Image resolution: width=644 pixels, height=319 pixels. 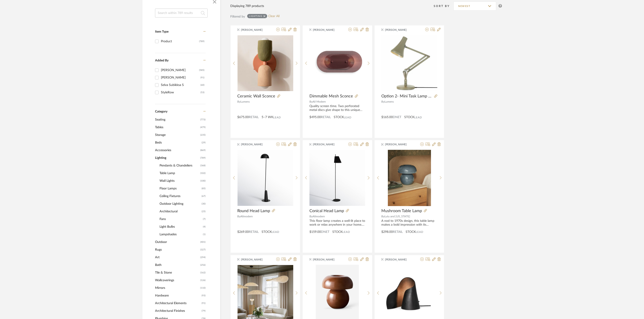 I want to click on span: (256), so click(x=203, y=265).